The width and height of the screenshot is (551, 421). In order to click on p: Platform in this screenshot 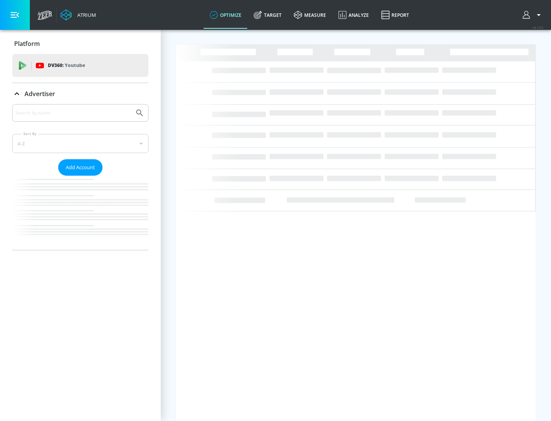, I will do `click(27, 44)`.